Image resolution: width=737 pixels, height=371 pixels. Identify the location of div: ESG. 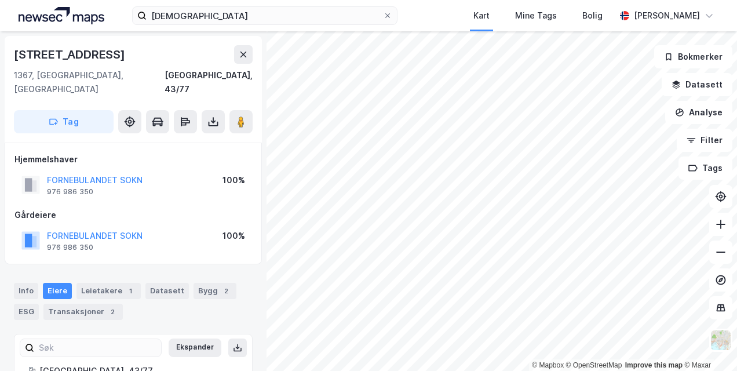
(26, 312).